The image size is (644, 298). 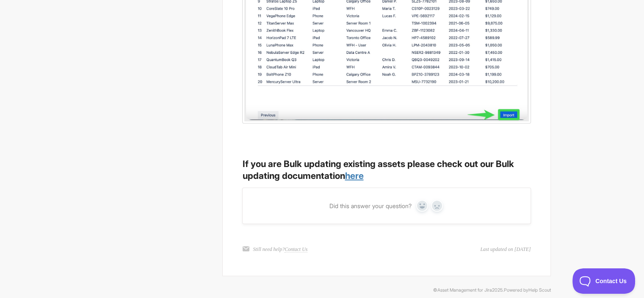 I want to click on a: Asset Management for Jira, so click(x=464, y=290).